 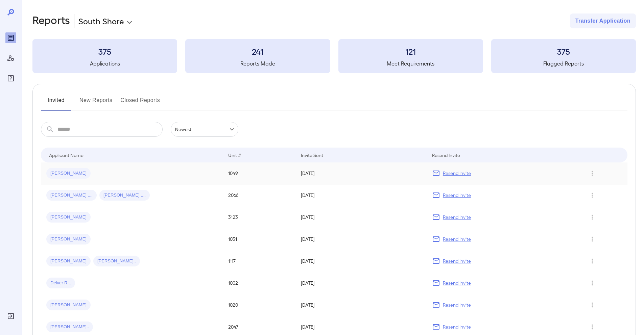 I want to click on h2: Reports, so click(x=51, y=21).